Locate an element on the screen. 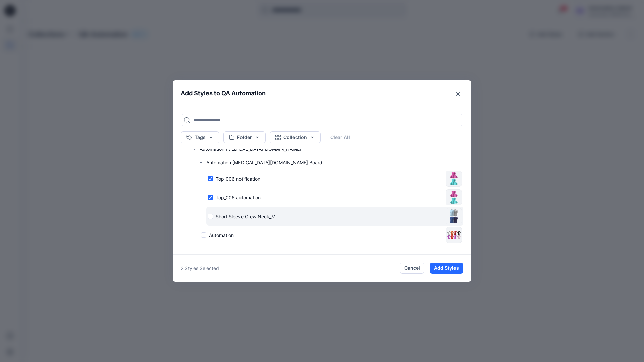  button: Collection is located at coordinates (295, 137).